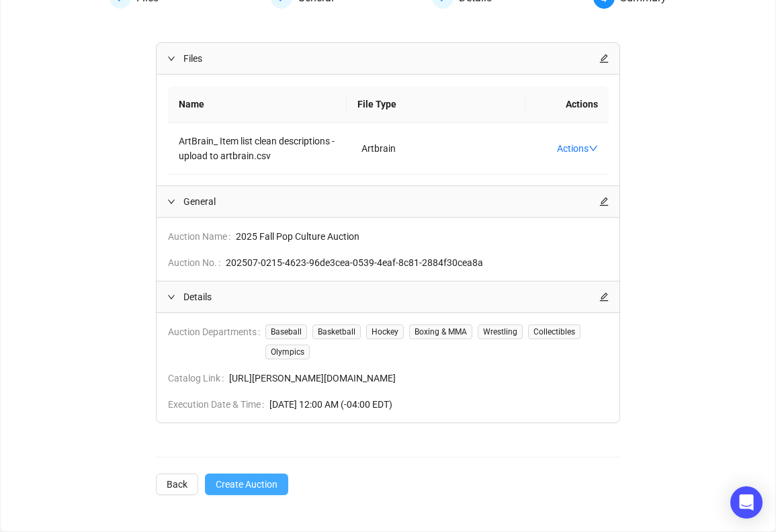 Image resolution: width=776 pixels, height=532 pixels. Describe the element at coordinates (391, 58) in the screenshot. I see `span: Files` at that location.